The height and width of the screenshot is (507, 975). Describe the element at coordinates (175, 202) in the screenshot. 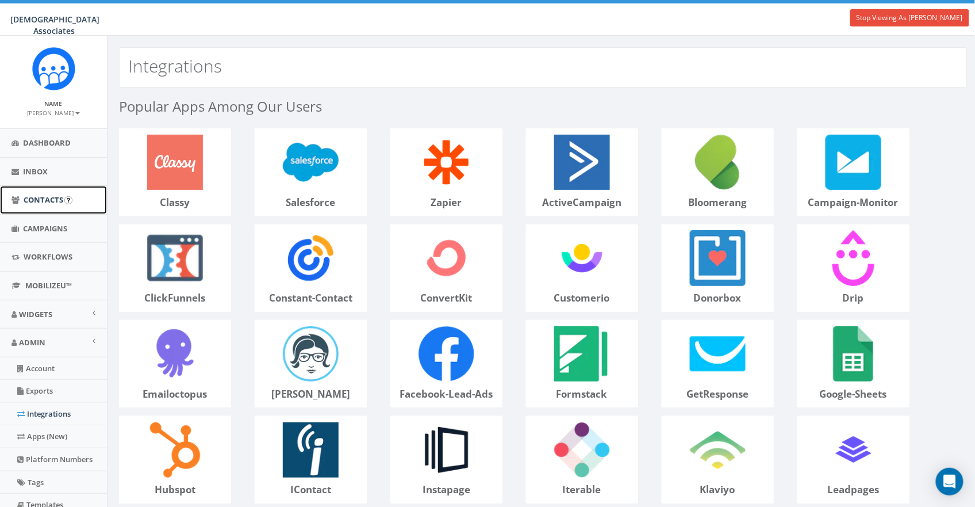

I see `p: classy` at that location.